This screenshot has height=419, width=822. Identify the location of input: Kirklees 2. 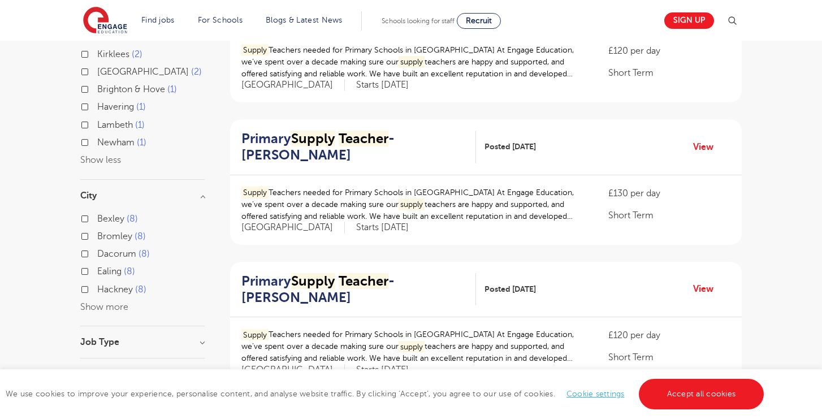
(101, 53).